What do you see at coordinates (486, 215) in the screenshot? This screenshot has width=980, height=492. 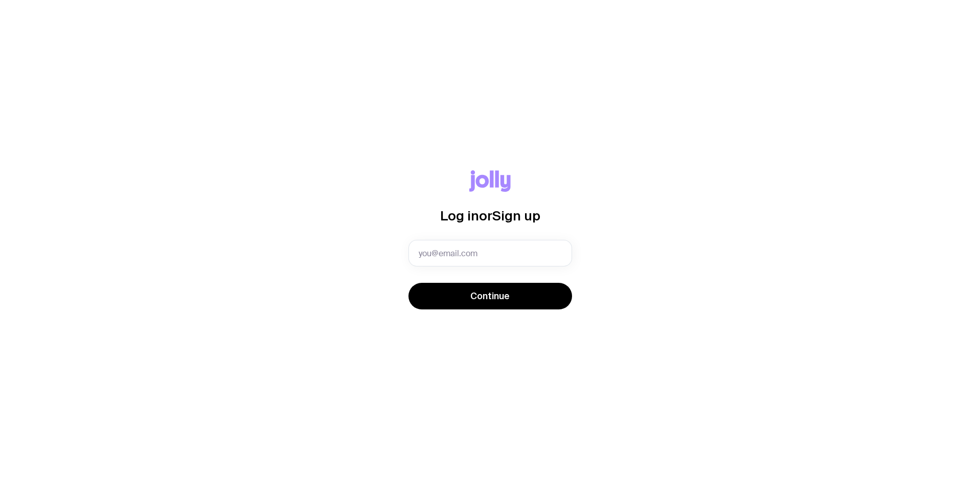 I see `span: or` at bounding box center [486, 215].